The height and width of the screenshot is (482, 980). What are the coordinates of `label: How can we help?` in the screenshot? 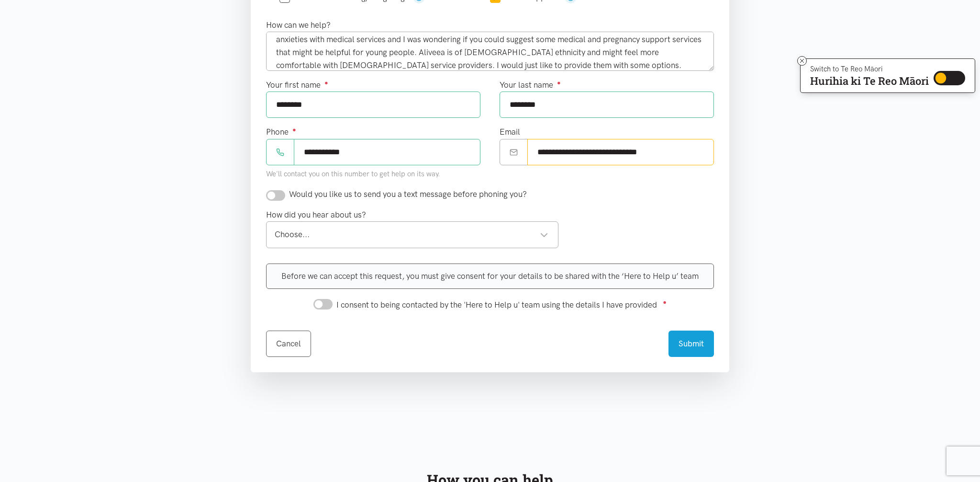 It's located at (298, 25).